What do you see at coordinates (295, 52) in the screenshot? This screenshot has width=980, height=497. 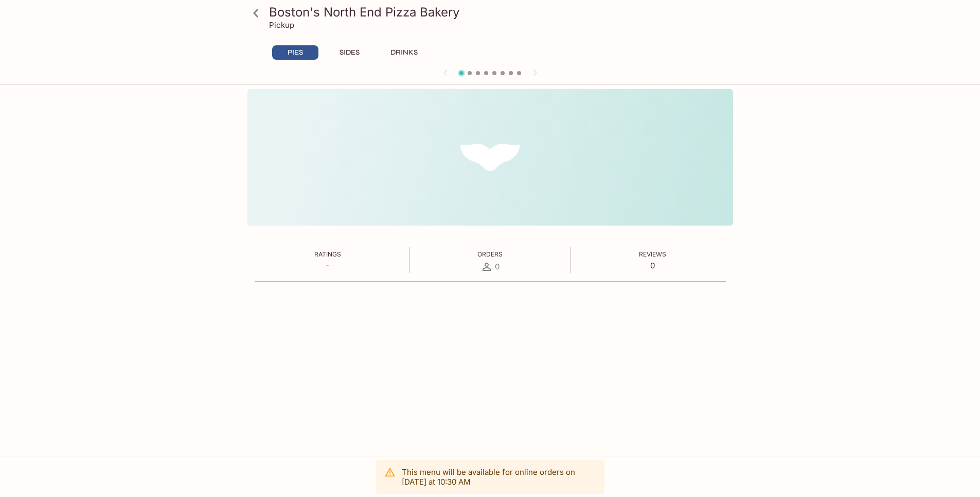 I see `button: PIES` at bounding box center [295, 52].